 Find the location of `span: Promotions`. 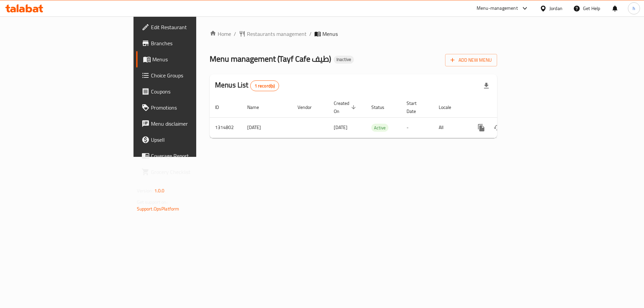

span: Promotions is located at coordinates (193, 108).